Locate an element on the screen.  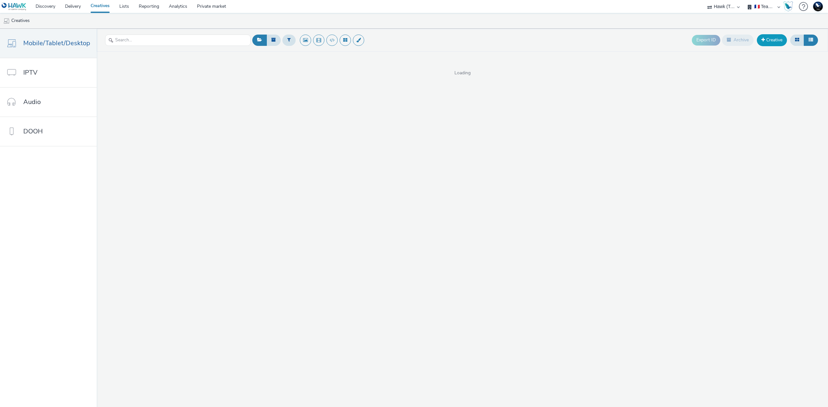
input: Search... is located at coordinates (178, 40).